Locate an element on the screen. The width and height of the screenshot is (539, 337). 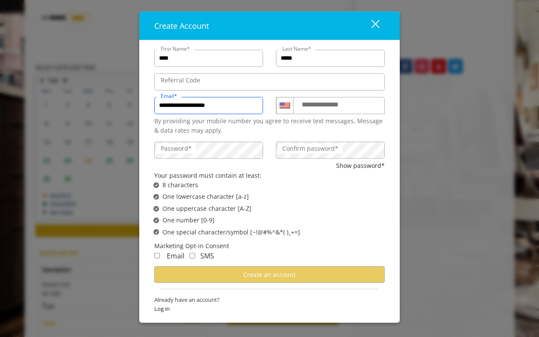
input: ReferralCode is located at coordinates (269, 82).